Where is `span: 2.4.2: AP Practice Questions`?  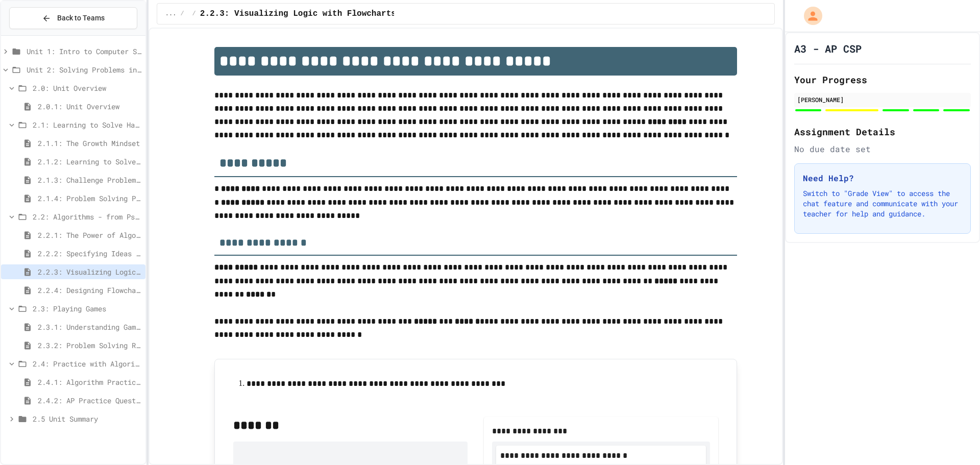
span: 2.4.2: AP Practice Questions is located at coordinates (90, 400).